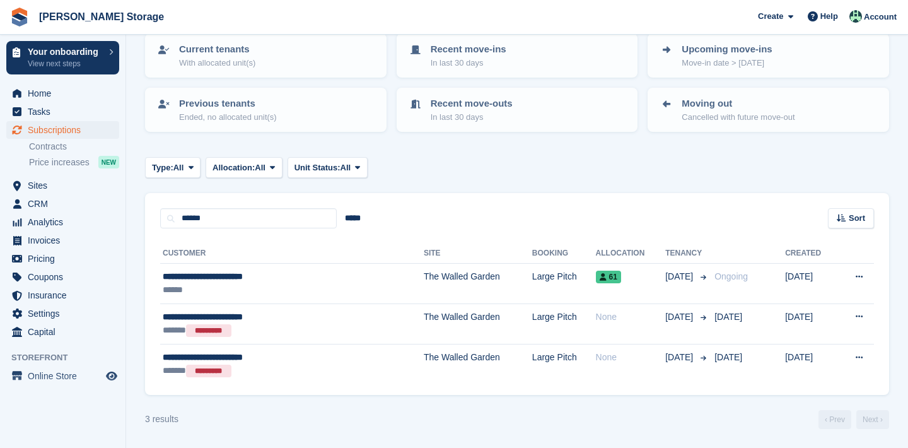 This screenshot has height=448, width=908. What do you see at coordinates (731, 276) in the screenshot?
I see `span: Ongoing` at bounding box center [731, 276].